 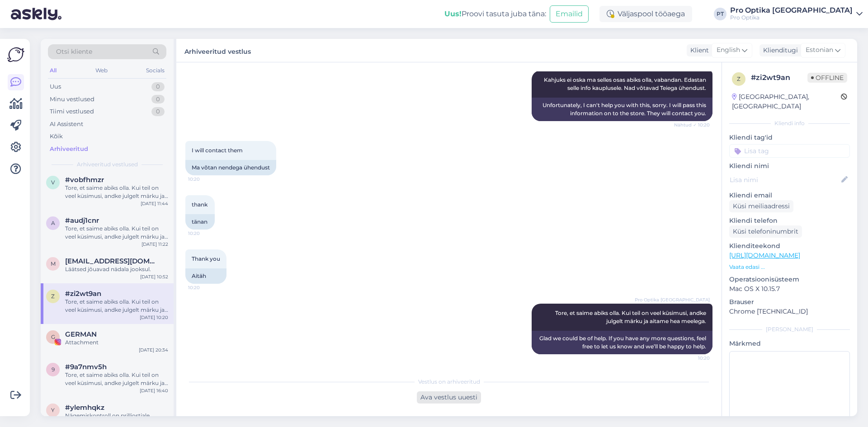 What do you see at coordinates (790, 288) in the screenshot?
I see `p: Mac OS X 10.15.7` at bounding box center [790, 288].